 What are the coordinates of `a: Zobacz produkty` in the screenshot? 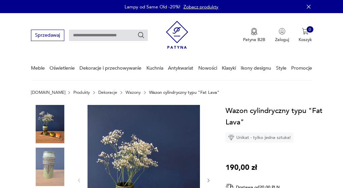 It's located at (201, 7).